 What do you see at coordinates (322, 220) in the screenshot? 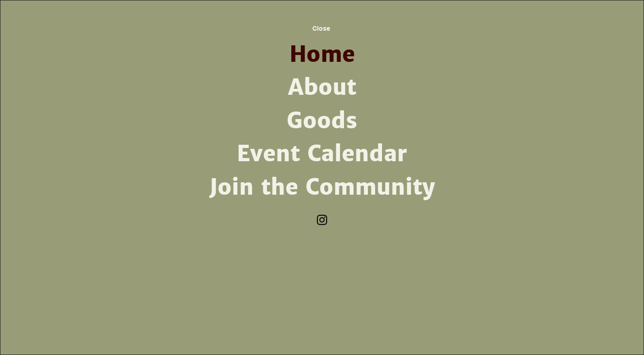
I see `img: Instagram` at bounding box center [322, 220].